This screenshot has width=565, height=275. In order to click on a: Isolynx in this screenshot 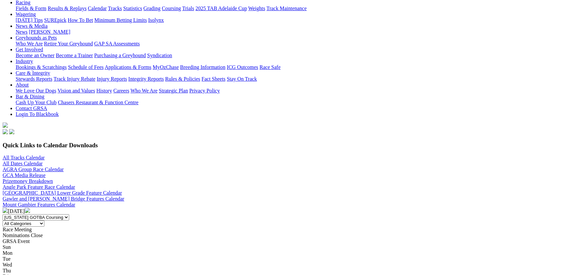, I will do `click(156, 20)`.